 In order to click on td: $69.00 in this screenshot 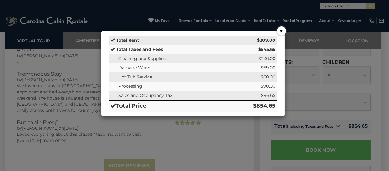, I will do `click(253, 68)`.